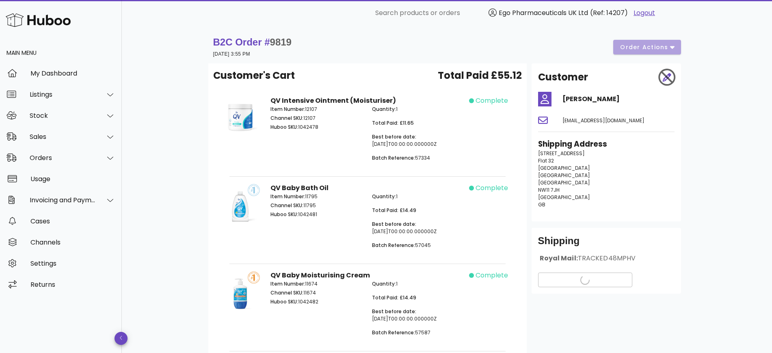 This screenshot has height=353, width=772. Describe the element at coordinates (73, 73) in the screenshot. I see `div: My Dashboard` at that location.